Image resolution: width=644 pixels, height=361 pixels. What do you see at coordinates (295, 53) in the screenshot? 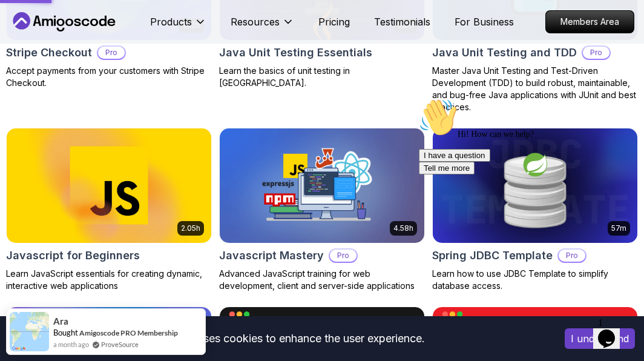
I see `h2: Java Unit Testing Essentials` at bounding box center [295, 53].